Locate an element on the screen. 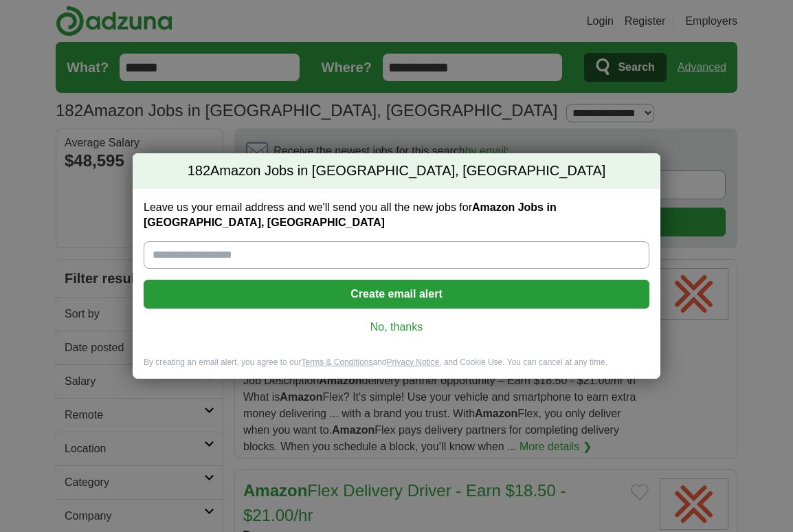 Image resolution: width=793 pixels, height=532 pixels. a: Privacy Notice is located at coordinates (413, 362).